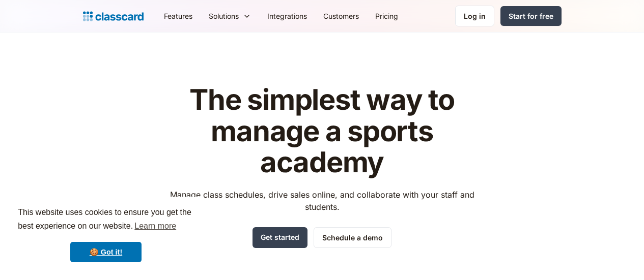  What do you see at coordinates (280, 237) in the screenshot?
I see `a: Get started` at bounding box center [280, 237].